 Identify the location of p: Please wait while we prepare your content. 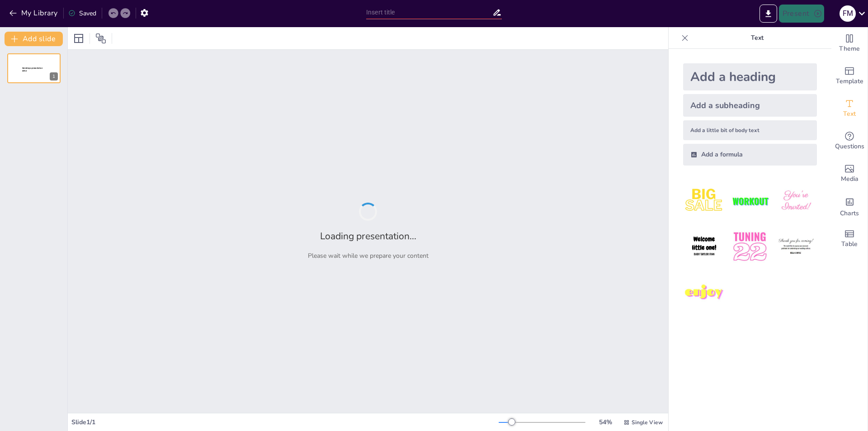
(368, 256).